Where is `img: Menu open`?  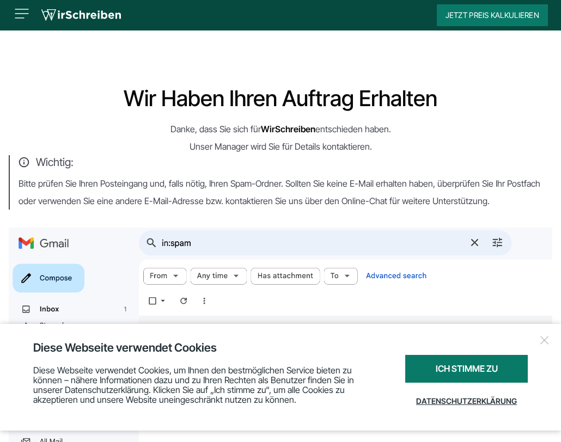
img: Menu open is located at coordinates (22, 14).